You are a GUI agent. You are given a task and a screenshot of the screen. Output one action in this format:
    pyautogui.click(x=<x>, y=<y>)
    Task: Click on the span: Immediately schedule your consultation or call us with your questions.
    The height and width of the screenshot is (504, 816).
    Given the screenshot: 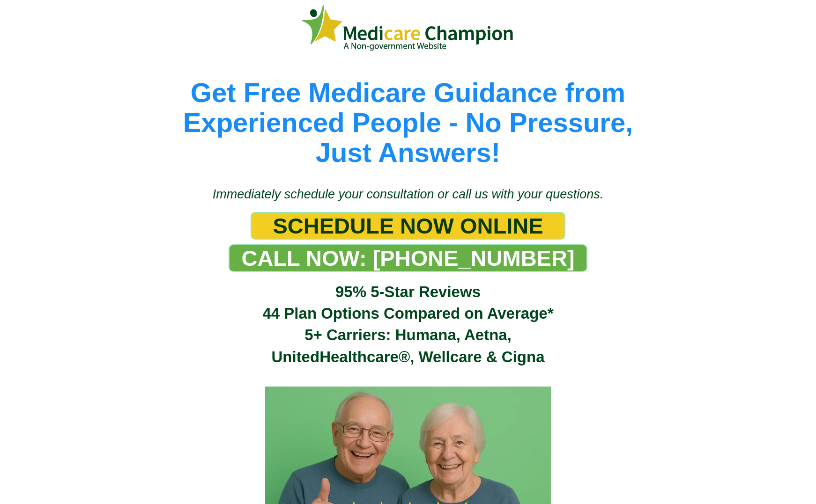 What is the action you would take?
    pyautogui.click(x=408, y=194)
    